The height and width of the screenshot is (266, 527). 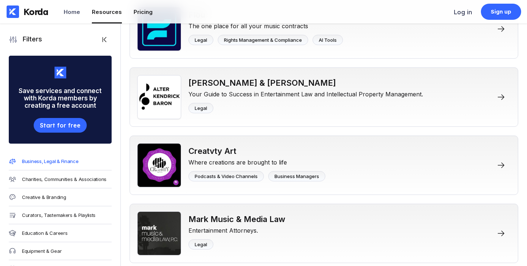 What do you see at coordinates (30, 40) in the screenshot?
I see `div: Filters` at bounding box center [30, 40].